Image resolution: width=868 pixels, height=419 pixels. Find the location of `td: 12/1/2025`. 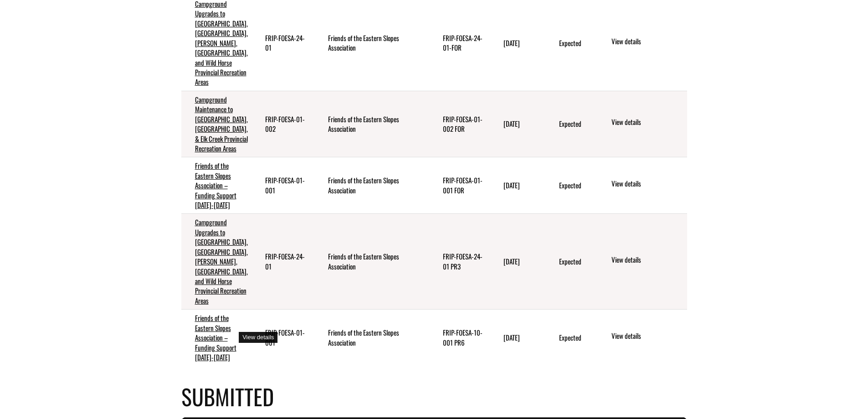

td: 12/1/2025 is located at coordinates (517, 261).